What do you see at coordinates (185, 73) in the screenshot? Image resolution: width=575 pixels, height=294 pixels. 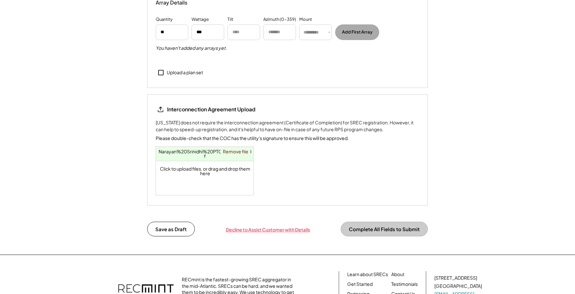 I see `div: Upload a plan set` at bounding box center [185, 73].